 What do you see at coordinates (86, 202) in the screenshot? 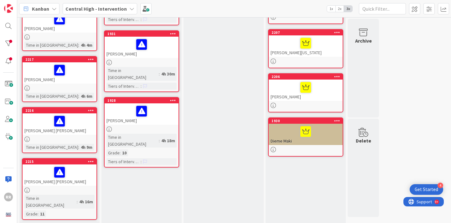
I see `div: 4h 16m` at bounding box center [86, 202].